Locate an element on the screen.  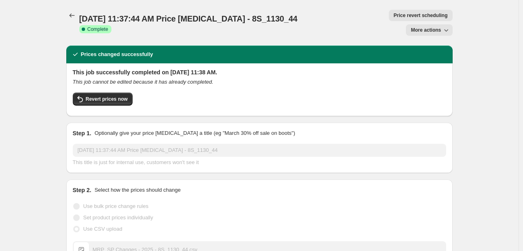
button: More actions is located at coordinates (429, 30).